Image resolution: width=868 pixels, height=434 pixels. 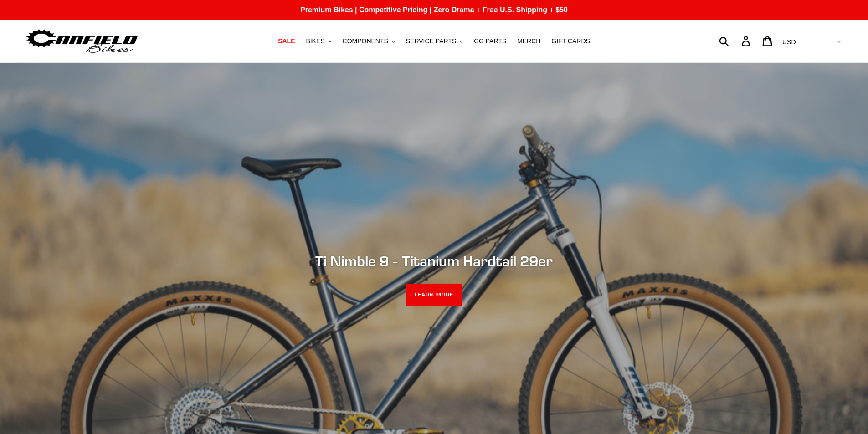 I want to click on span: GIFT CARDS, so click(x=570, y=41).